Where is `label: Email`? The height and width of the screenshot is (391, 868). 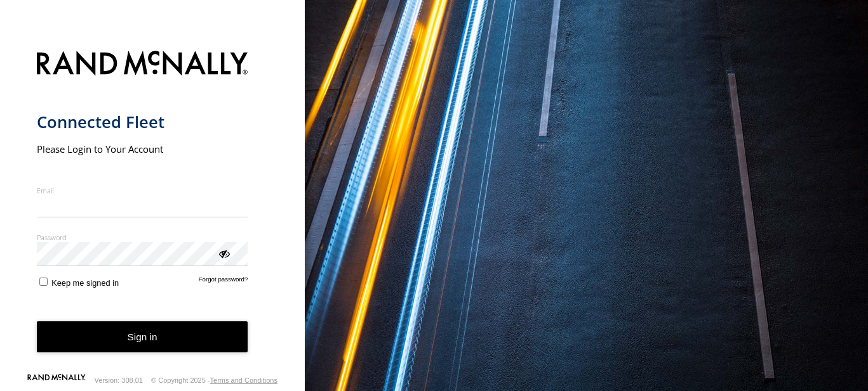 label: Email is located at coordinates (142, 190).